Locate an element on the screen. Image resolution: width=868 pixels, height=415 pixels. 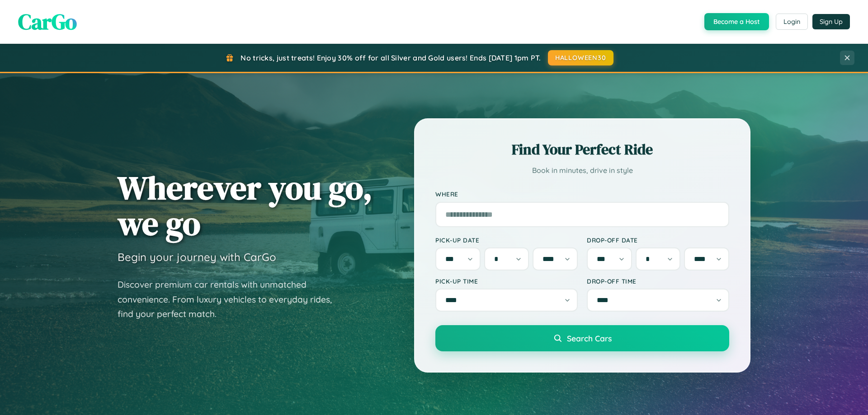
h1: Wherever you go, we go is located at coordinates (245, 206).